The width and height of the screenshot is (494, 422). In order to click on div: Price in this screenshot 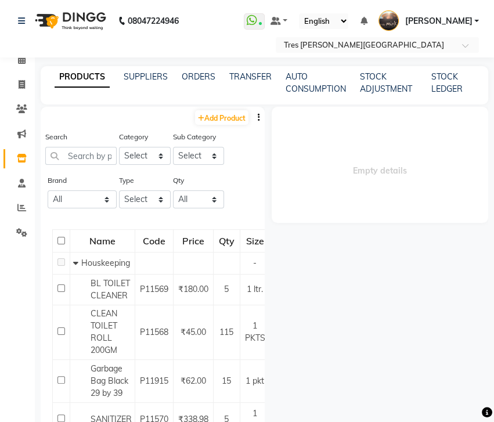, I will do `click(193, 241)`.